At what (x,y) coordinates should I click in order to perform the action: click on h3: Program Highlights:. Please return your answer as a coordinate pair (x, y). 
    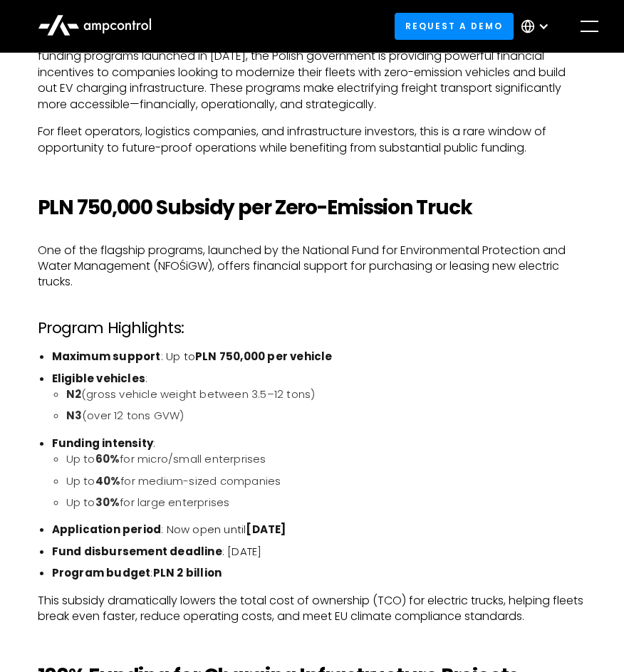
    Looking at the image, I should click on (312, 329).